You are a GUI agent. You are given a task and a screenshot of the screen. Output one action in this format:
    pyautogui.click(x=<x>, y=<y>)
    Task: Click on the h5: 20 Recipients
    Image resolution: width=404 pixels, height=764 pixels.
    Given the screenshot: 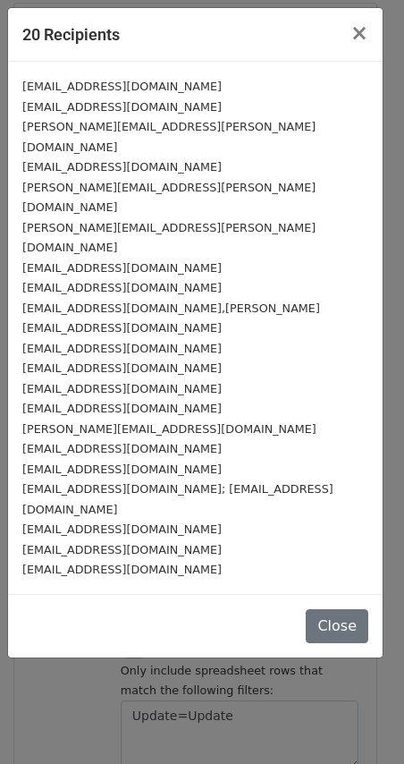 What is the action you would take?
    pyautogui.click(x=71, y=34)
    